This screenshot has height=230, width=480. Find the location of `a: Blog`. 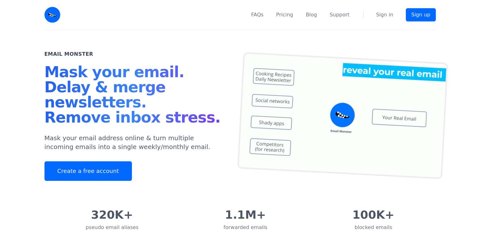

a: Blog is located at coordinates (311, 15).